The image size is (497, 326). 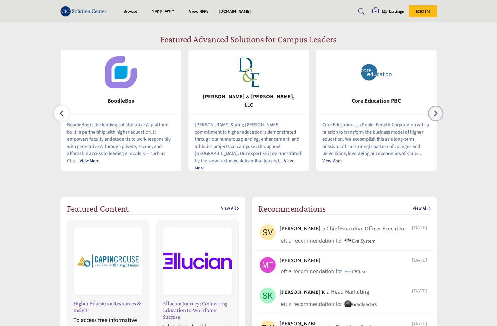 I want to click on h2: Featured Advanced Solutions for Campus Leaders, so click(x=248, y=39).